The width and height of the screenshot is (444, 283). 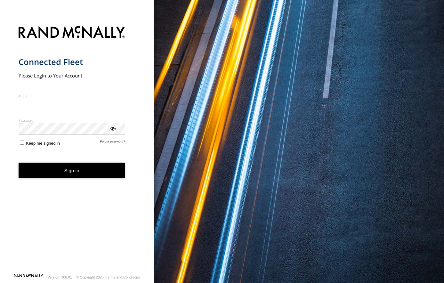 What do you see at coordinates (113, 128) in the screenshot?
I see `div: ViewPassword` at bounding box center [113, 128].